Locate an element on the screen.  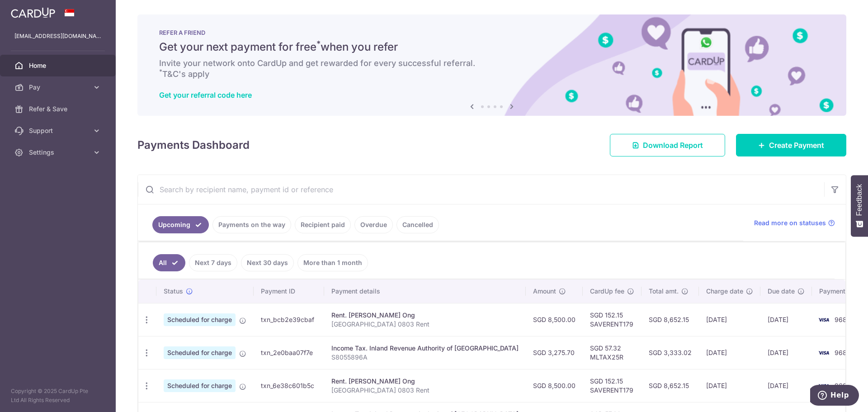
span: Help is located at coordinates (29, 10).